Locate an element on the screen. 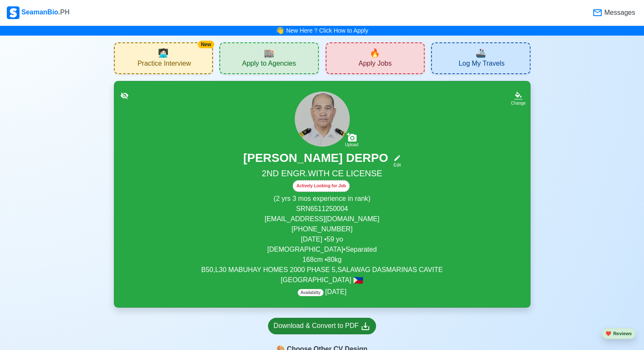 Image resolution: width=644 pixels, height=350 pixels. p: (2 yrs 3 mos experience in rank) is located at coordinates (323, 198).